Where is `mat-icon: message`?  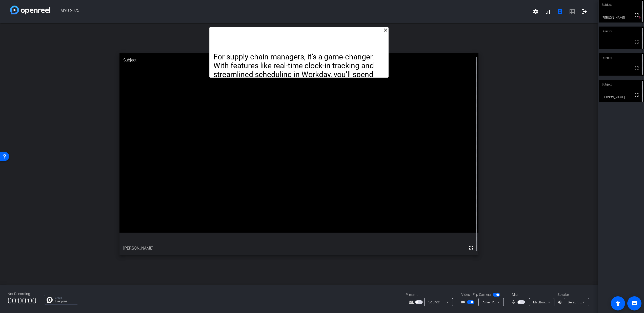
mat-icon: message is located at coordinates (635, 303).